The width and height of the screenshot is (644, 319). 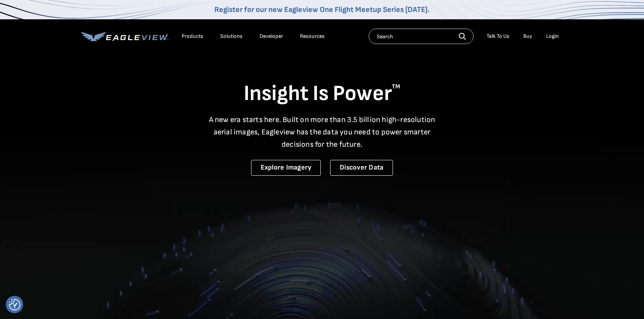 What do you see at coordinates (312, 36) in the screenshot?
I see `div: Resources` at bounding box center [312, 36].